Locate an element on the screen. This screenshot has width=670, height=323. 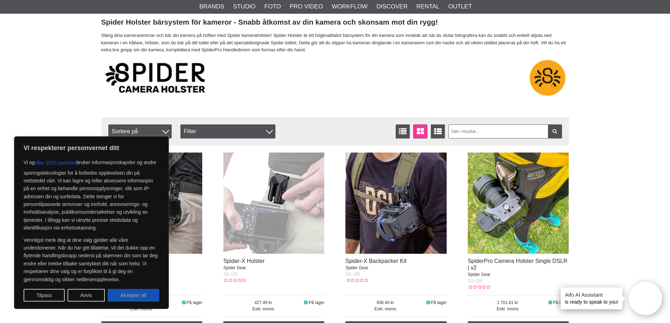
span: 427.49 is located at coordinates (263, 303).